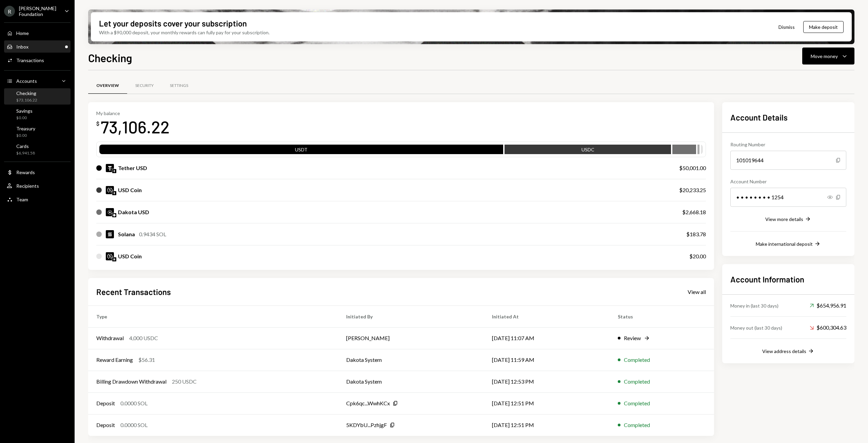 The image size is (868, 443). Describe the element at coordinates (27, 100) in the screenshot. I see `div: $73,106.22` at that location.